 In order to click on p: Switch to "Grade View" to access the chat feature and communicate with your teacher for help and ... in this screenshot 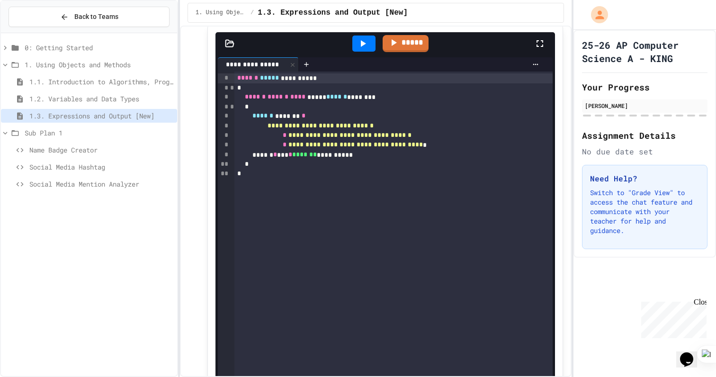, I will do `click(645, 212)`.